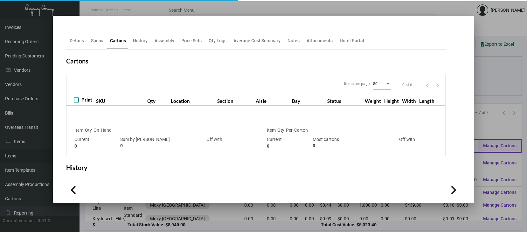 The height and width of the screenshot is (232, 527). I want to click on div: 0.51.2, so click(44, 221).